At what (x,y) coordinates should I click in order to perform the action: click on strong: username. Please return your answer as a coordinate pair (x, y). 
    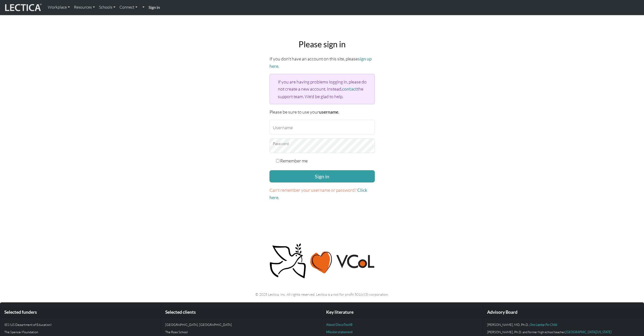
    Looking at the image, I should click on (329, 112).